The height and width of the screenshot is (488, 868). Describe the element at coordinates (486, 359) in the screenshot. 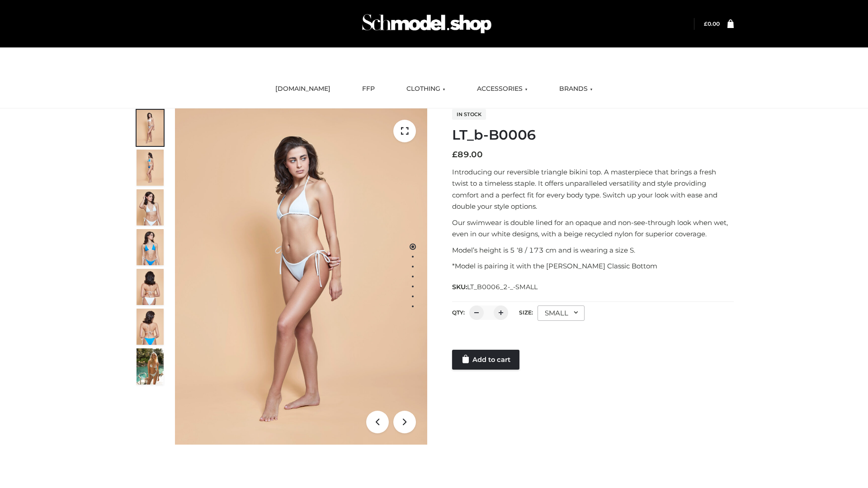

I see `a: Add to cart` at that location.